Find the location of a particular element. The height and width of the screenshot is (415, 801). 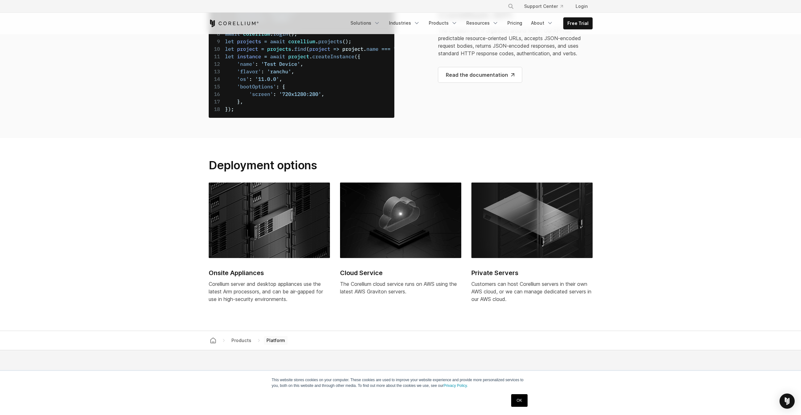

span: Platform is located at coordinates (276, 340).